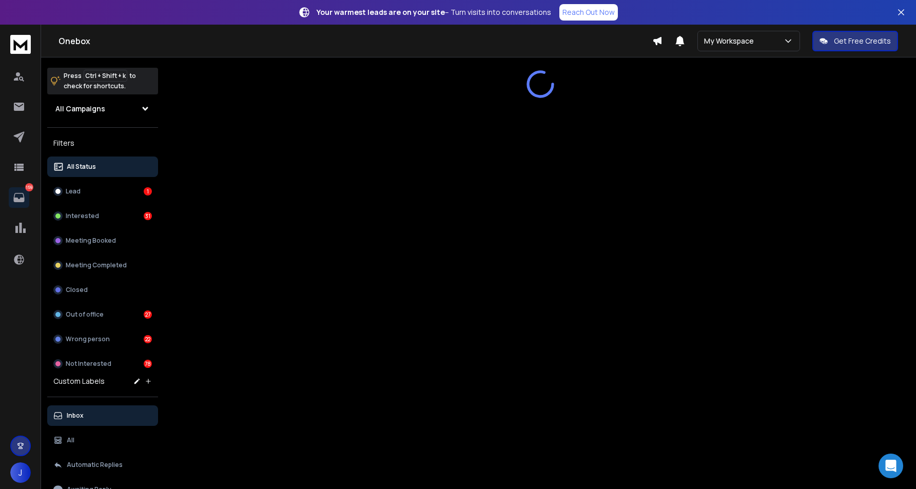  I want to click on a: Reach Out Now, so click(589, 12).